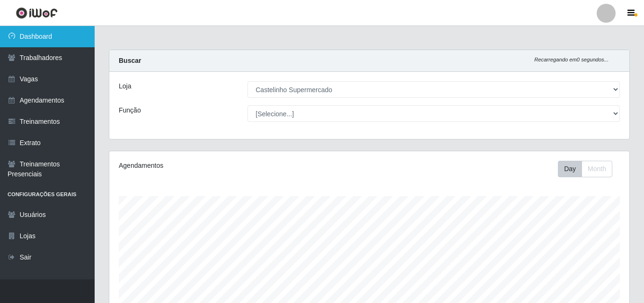  I want to click on i: Recarregando em 0 segundos..., so click(571, 59).